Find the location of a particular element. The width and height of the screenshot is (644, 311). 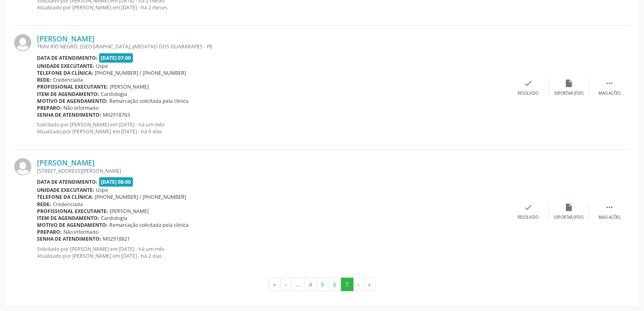

button: Go to page 5 is located at coordinates (323, 285).